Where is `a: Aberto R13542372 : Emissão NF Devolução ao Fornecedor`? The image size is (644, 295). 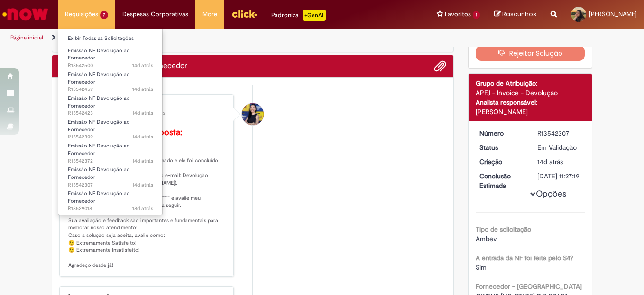 a: Aberto R13542372 : Emissão NF Devolução ao Fornecedor is located at coordinates (111, 151).